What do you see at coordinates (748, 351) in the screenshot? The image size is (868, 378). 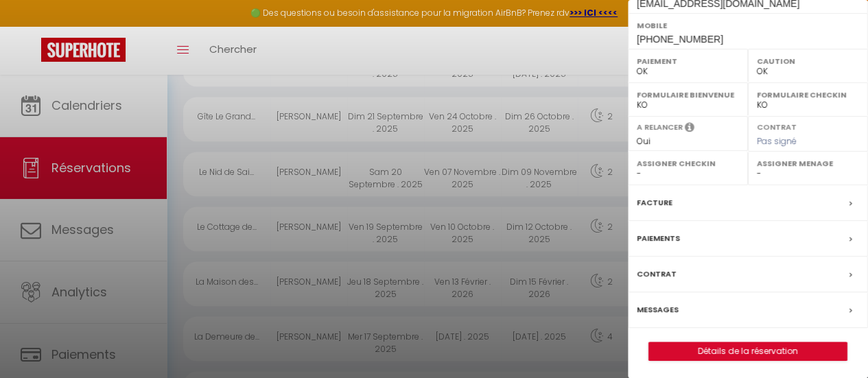 I see `a: Détails de la réservation` at bounding box center [748, 351].